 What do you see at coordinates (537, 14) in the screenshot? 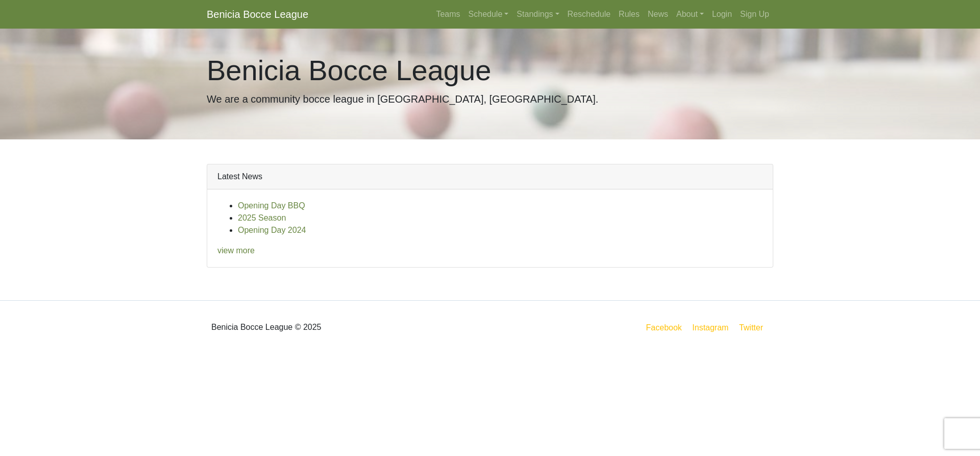
I see `a: Standings` at bounding box center [537, 14].